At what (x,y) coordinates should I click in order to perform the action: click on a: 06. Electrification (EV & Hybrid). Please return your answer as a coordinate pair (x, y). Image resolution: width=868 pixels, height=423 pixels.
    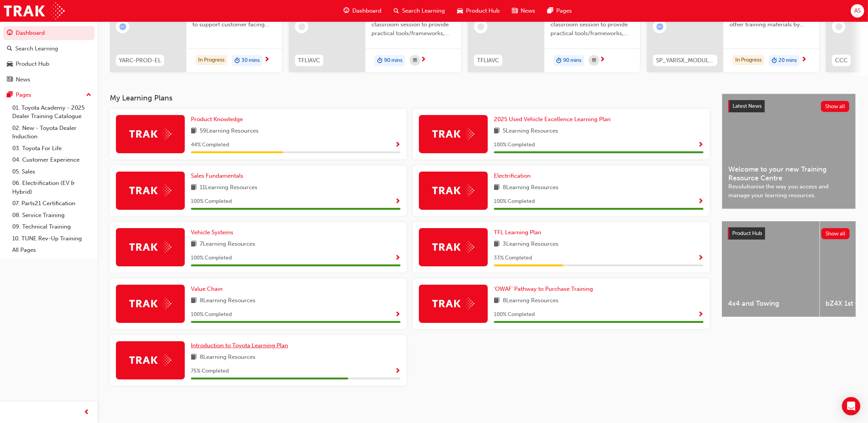
    Looking at the image, I should click on (51, 188).